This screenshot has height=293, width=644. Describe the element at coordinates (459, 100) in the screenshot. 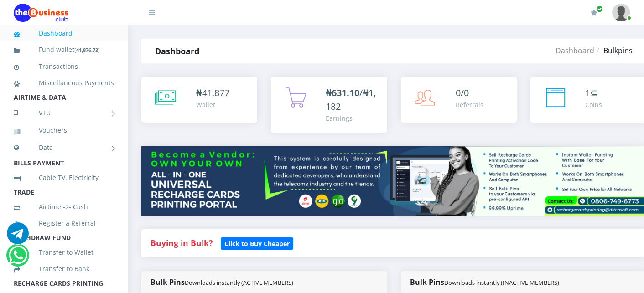

I see `a: 0/0 Referrals` at that location.